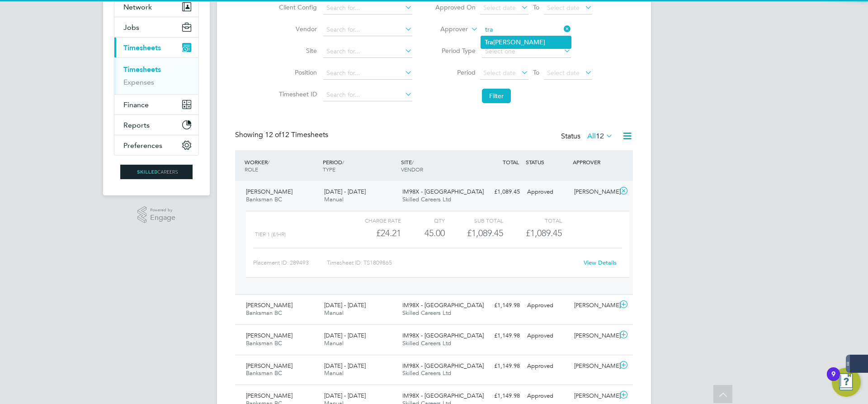  What do you see at coordinates (600, 136) in the screenshot?
I see `span: 12` at bounding box center [600, 136].